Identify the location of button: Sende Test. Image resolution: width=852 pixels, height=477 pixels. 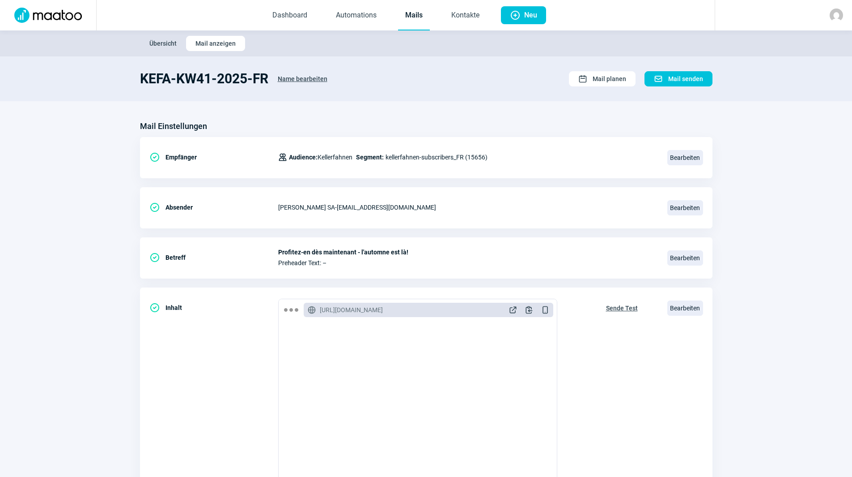
(622, 307).